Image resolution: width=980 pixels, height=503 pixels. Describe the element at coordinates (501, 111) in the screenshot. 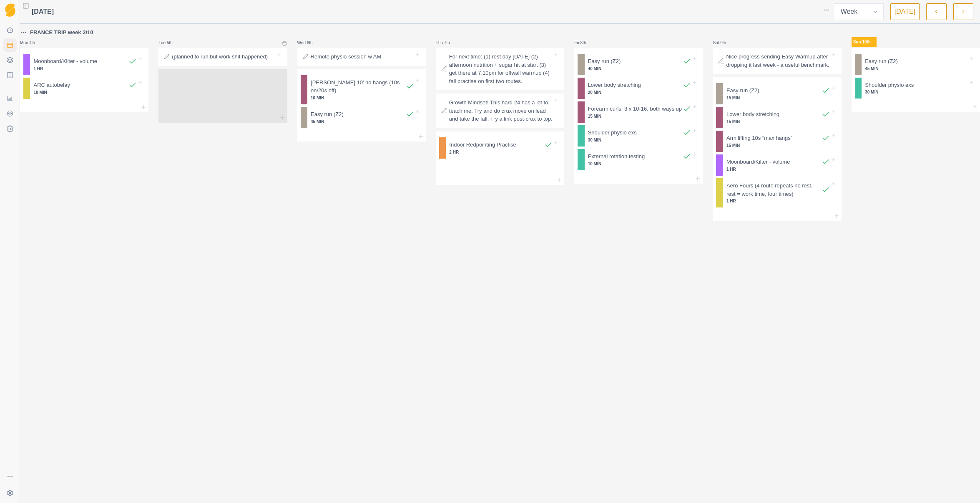

I see `p: Growth Mindset! This hard 24 has a lot to teach me. Try and do crux move on lead and take the fal...` at that location.